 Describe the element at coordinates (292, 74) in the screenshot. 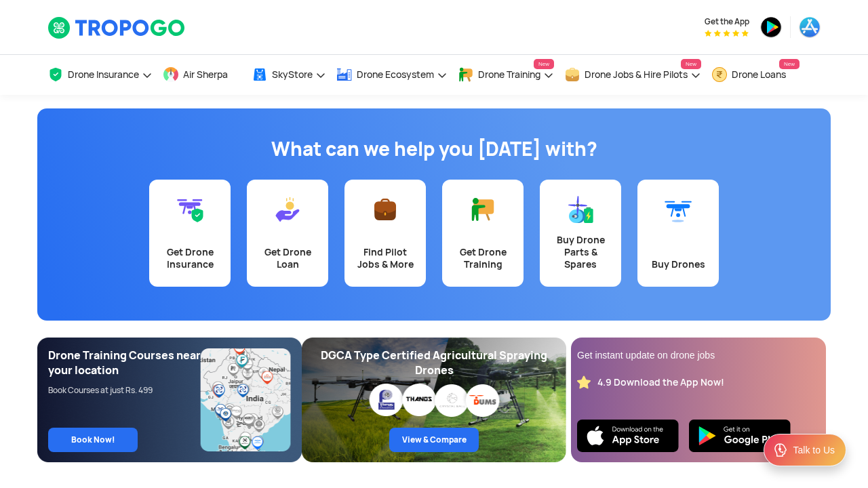

I see `span: SkyStore` at that location.